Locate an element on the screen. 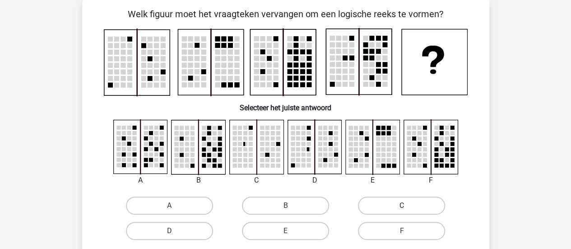 This screenshot has width=571, height=249. h6: Selecteer het juiste antwoord is located at coordinates (286, 104).